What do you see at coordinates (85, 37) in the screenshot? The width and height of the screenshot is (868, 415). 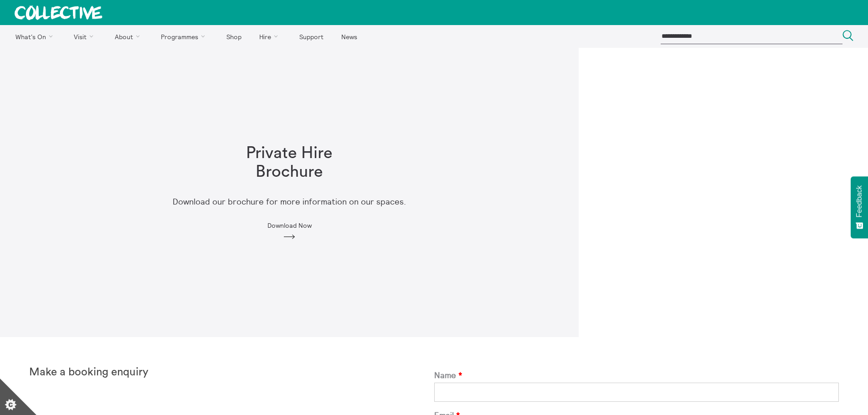 I see `a: Visit` at bounding box center [85, 37].